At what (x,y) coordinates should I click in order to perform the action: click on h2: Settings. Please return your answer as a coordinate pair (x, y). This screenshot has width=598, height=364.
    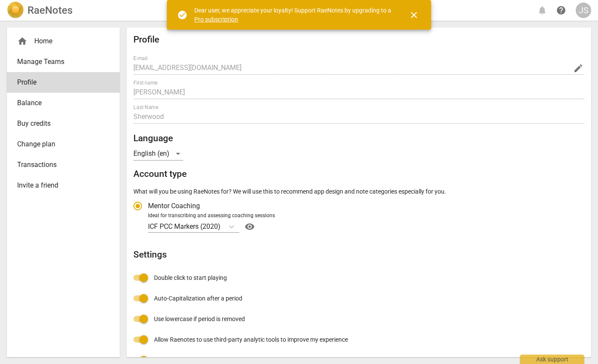
    Looking at the image, I should click on (359, 254).